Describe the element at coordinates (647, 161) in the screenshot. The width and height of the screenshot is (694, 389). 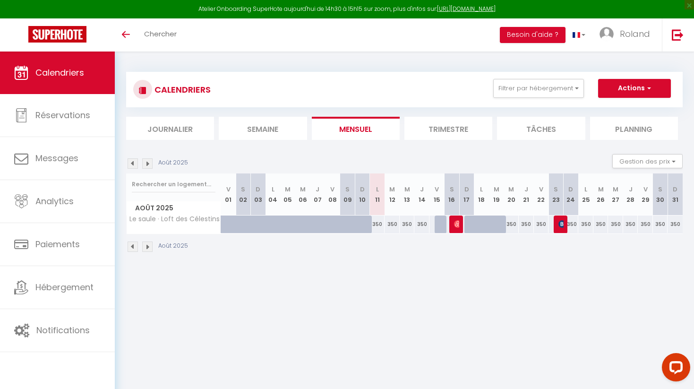
I see `button: Gestion des prix` at that location.